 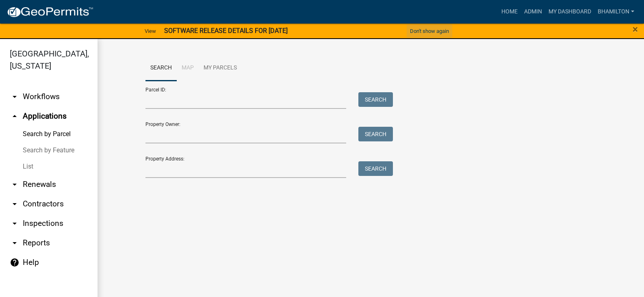 What do you see at coordinates (615, 12) in the screenshot?
I see `a: bhamilton` at bounding box center [615, 12].